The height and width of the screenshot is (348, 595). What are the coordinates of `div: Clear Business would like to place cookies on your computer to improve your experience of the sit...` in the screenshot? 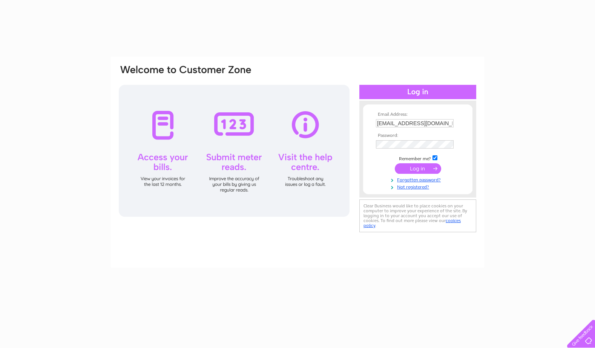 It's located at (418, 216).